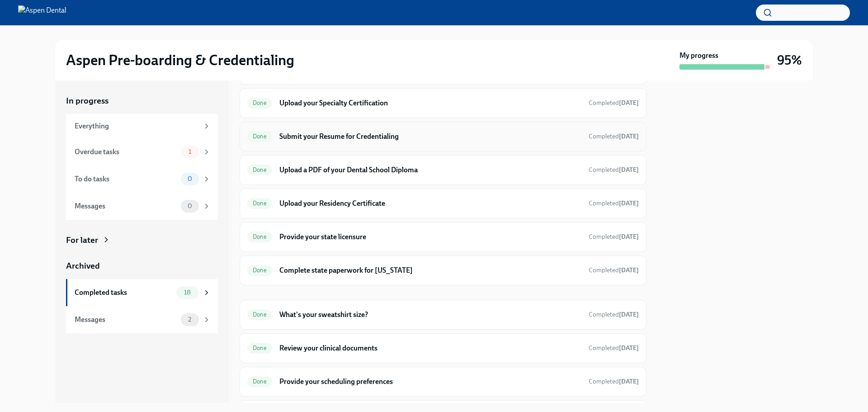 Image resolution: width=868 pixels, height=412 pixels. Describe the element at coordinates (430, 348) in the screenshot. I see `h6: Review your clinical documents` at that location.